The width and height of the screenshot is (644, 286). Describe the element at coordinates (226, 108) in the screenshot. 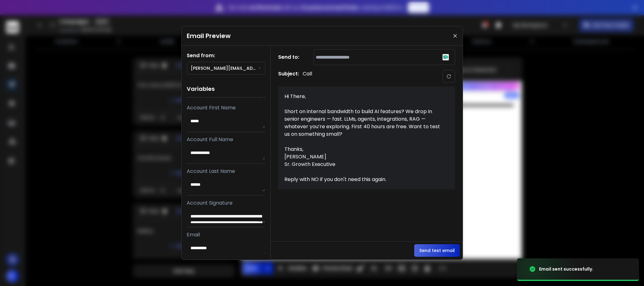

I see `p: Account First Name` at that location.